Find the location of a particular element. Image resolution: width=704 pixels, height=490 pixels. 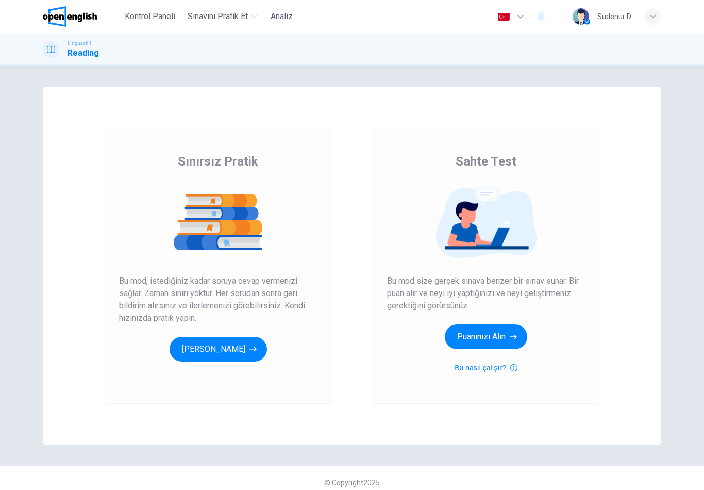

a: Analiz is located at coordinates (282, 17).